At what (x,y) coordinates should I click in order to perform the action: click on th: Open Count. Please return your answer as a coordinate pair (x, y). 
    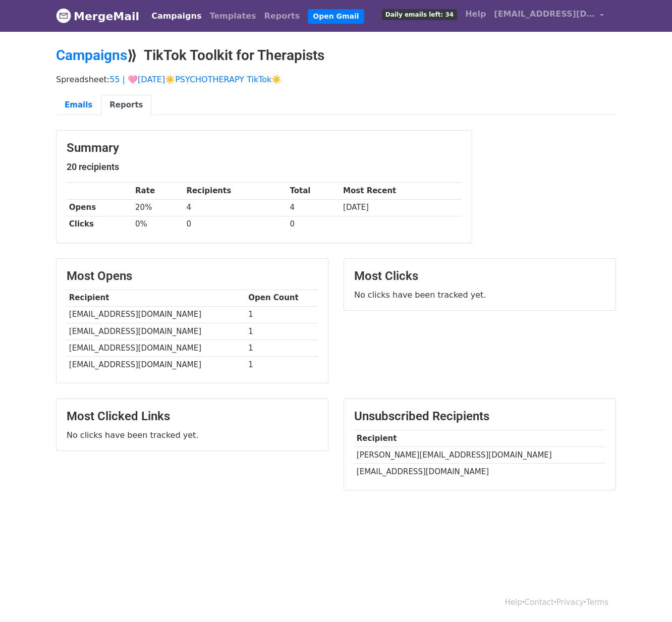
    Looking at the image, I should click on (281, 298).